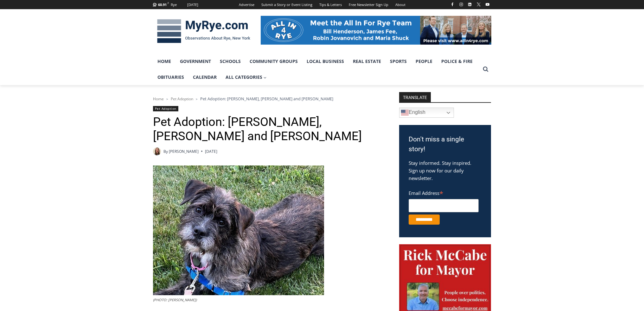 This screenshot has height=311, width=644. Describe the element at coordinates (415, 97) in the screenshot. I see `strong: TRANSLATE` at that location.